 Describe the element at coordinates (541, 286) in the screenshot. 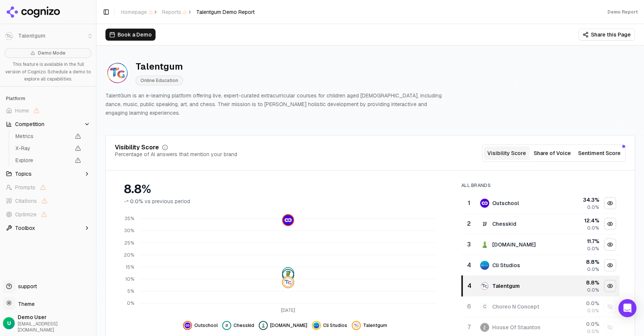

I see `tr: 4talentgumTalentgum8.8%0.0%Hide talentgum data` at that location.